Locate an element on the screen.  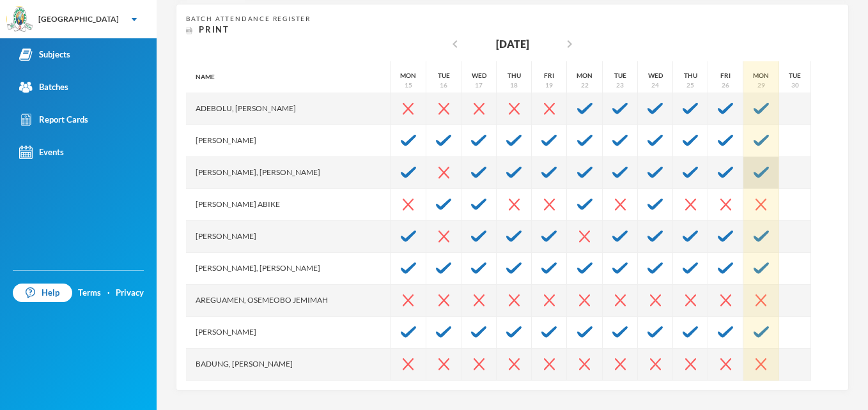
a: Help is located at coordinates (42, 293).